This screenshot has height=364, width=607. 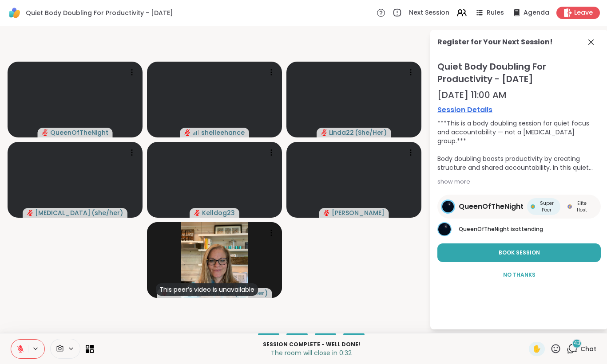 What do you see at coordinates (588, 349) in the screenshot?
I see `span: Chat` at bounding box center [588, 349].